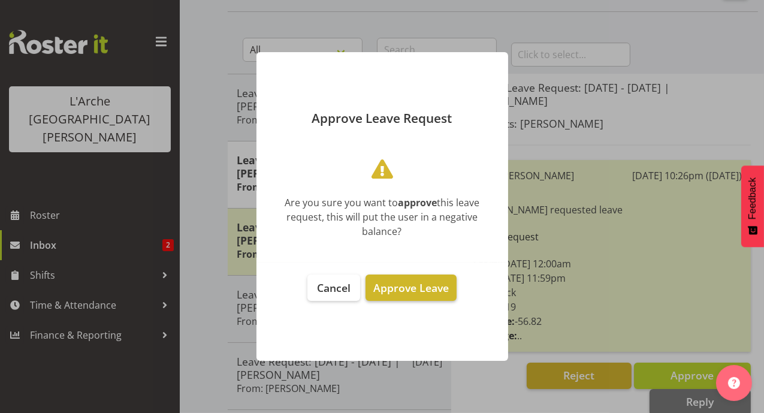 This screenshot has width=764, height=413. I want to click on p: Approve Leave Request, so click(382, 118).